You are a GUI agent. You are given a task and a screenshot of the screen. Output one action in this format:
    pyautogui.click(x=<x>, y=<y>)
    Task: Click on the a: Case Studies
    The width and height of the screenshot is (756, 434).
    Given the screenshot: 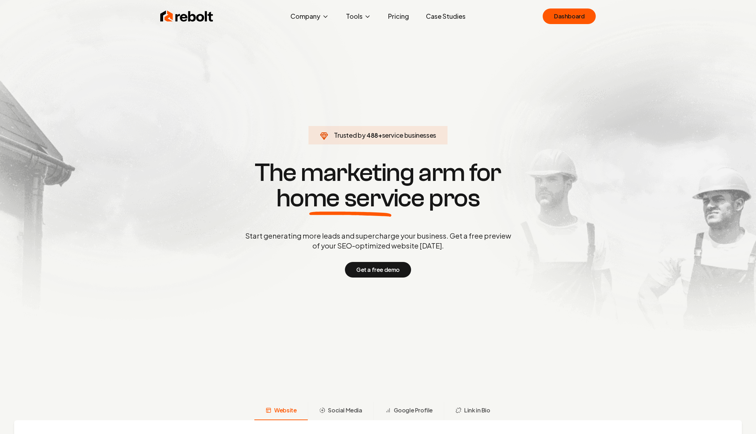 What is the action you would take?
    pyautogui.click(x=446, y=16)
    